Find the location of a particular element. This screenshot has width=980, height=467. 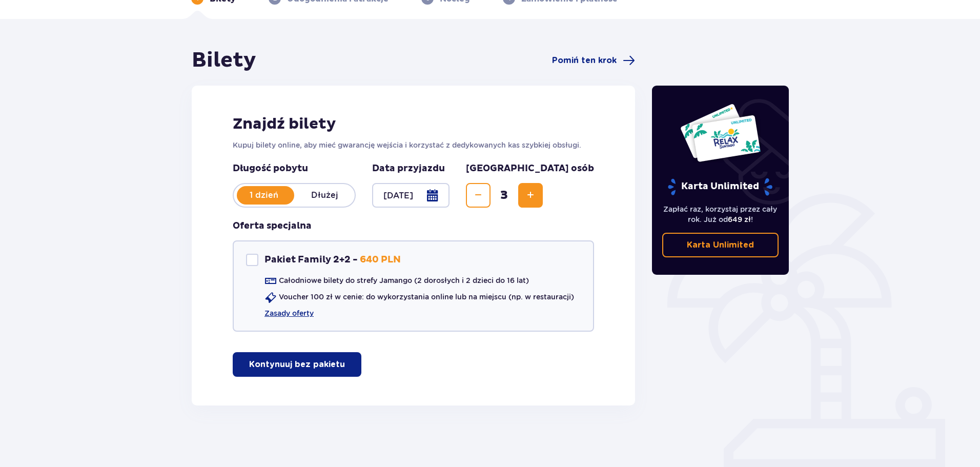

p: Oferta specjalna is located at coordinates (272, 226).